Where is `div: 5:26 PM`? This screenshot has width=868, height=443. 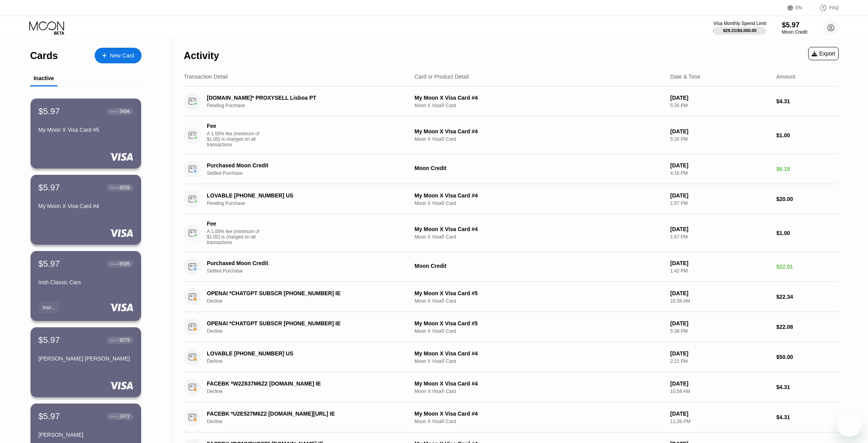
div: 5:26 PM is located at coordinates (720, 139).